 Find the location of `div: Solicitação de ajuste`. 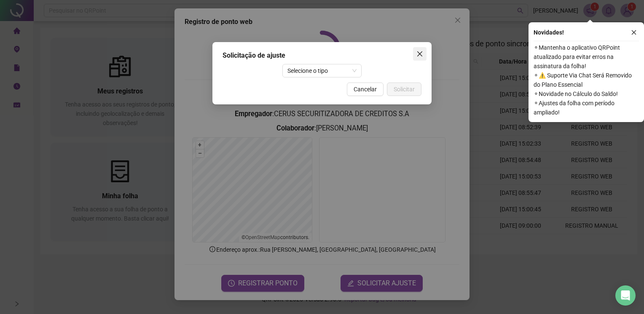

div: Solicitação de ajuste is located at coordinates (322, 55).